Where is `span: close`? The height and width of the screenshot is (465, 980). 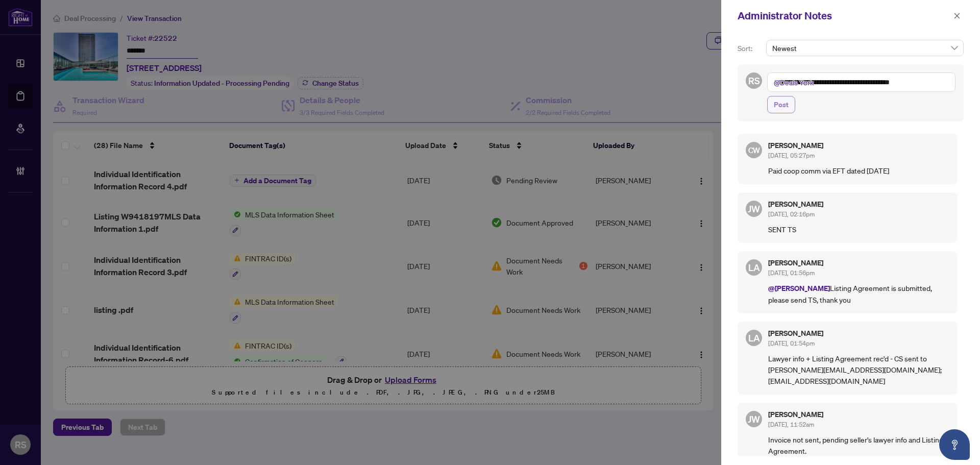
span: close is located at coordinates (957, 16).